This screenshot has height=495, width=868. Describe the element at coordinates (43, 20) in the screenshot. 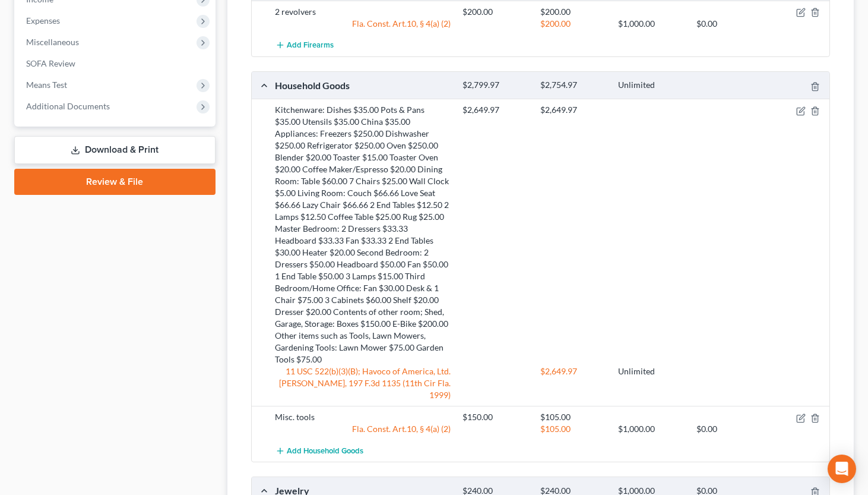

I see `span: Expenses` at that location.